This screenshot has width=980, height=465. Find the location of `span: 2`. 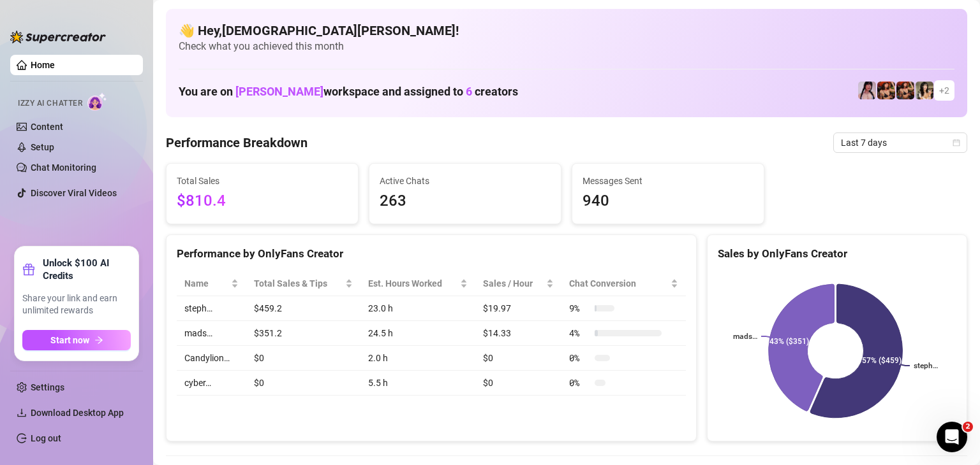

span: 2 is located at coordinates (968, 427).